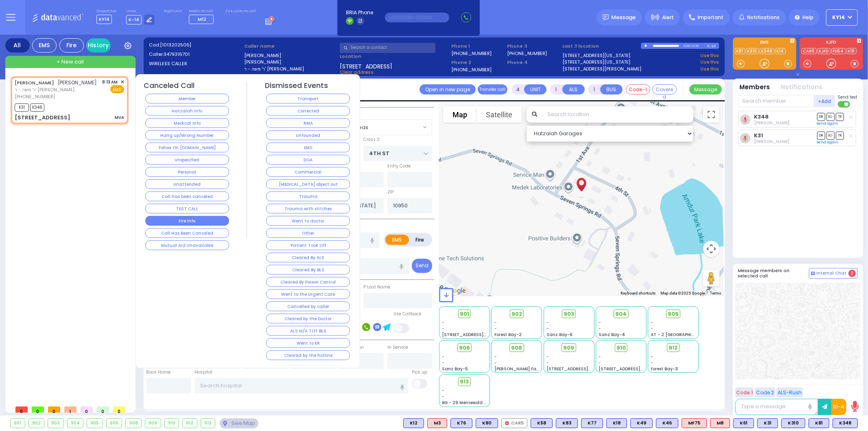  Describe the element at coordinates (117, 89) in the screenshot. I see `span: EMS` at that location.